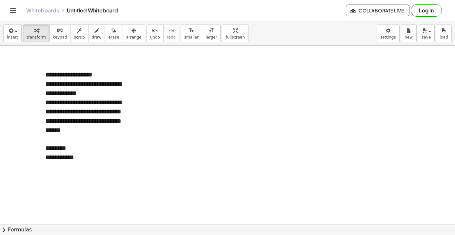 This screenshot has height=235, width=455. Describe the element at coordinates (191, 37) in the screenshot. I see `span: smaller` at that location.